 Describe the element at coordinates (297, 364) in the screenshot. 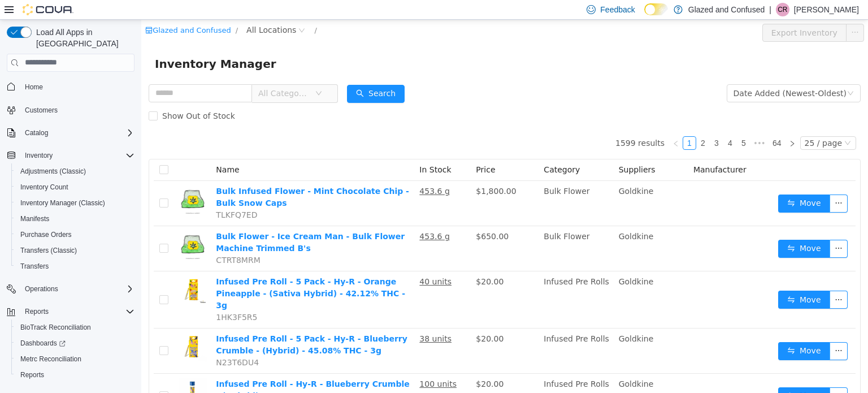

I see `u: 100 units` at that location.